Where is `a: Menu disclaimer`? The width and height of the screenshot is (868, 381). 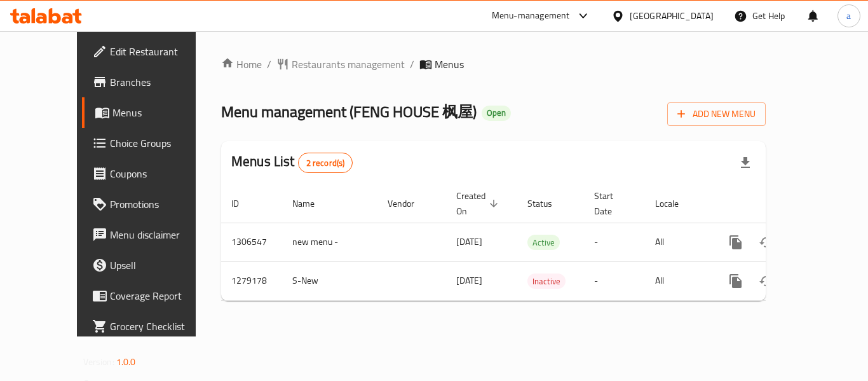 a: Menu disclaimer is located at coordinates (152, 234).